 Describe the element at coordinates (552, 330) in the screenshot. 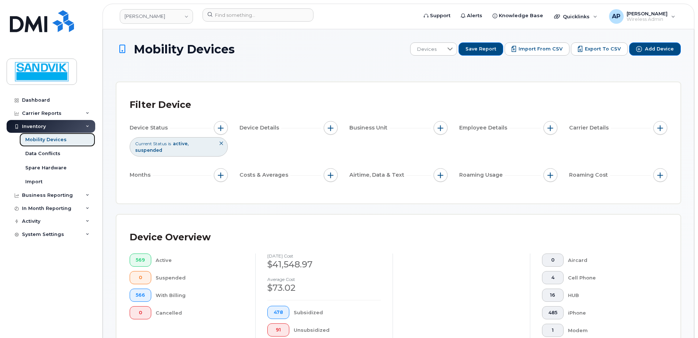

I see `button: 1` at that location.